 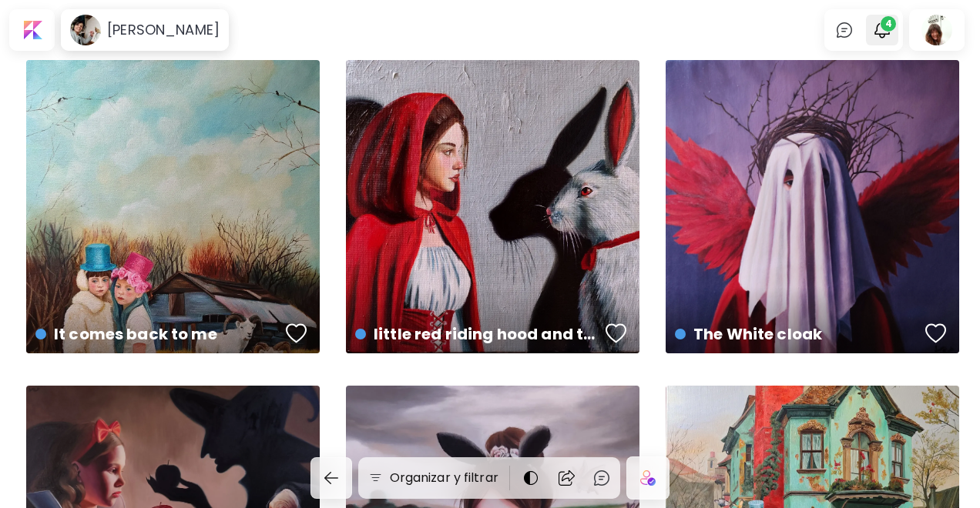 What do you see at coordinates (331, 478) in the screenshot?
I see `img: back` at bounding box center [331, 478].